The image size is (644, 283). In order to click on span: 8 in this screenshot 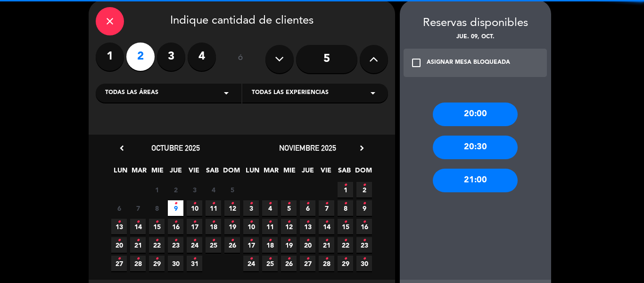, I will do `click(156, 207)`.